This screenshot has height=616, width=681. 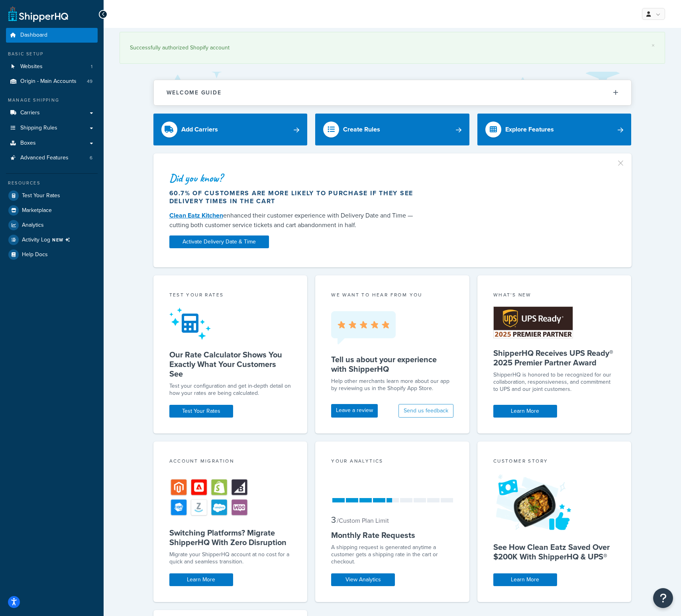 What do you see at coordinates (392, 385) in the screenshot?
I see `p: Help other merchants learn more about our app by reviewing us in the Shopify App Store.` at bounding box center [392, 385].